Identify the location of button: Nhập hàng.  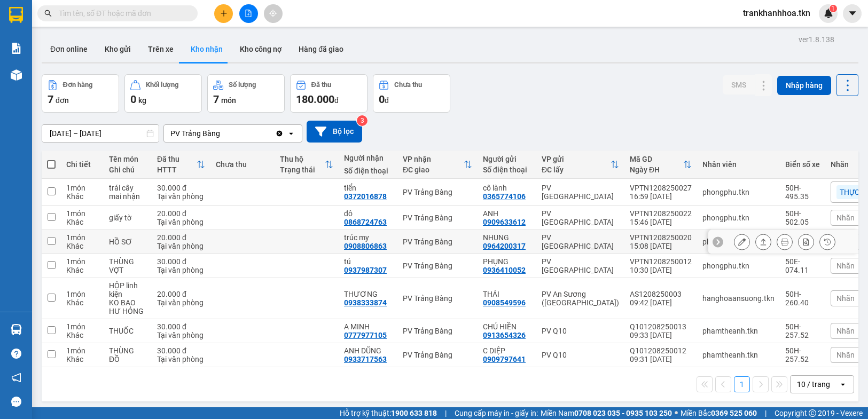
(804, 86).